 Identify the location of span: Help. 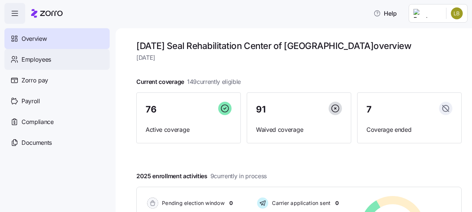
(385, 13).